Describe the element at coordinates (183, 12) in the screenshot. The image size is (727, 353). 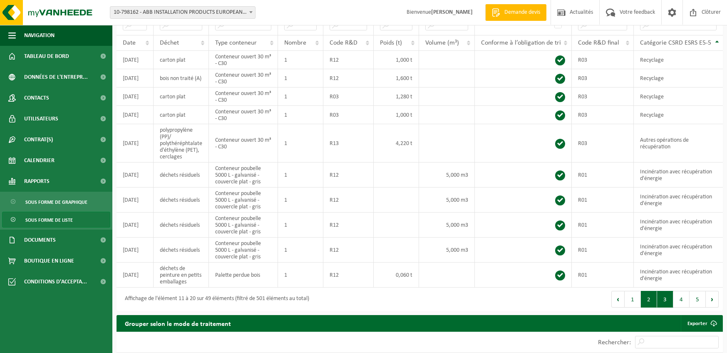
I see `span: 10-798162 - ABB INSTALLATION PRODUCTS EUROPEAN CENTRE SA - HOUDENG-GOEGNIES` at that location.